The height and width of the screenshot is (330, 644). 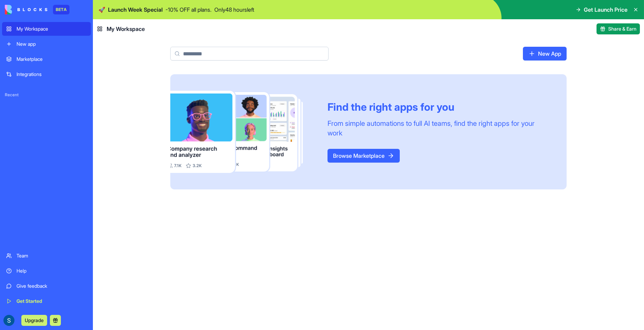 What do you see at coordinates (52, 286) in the screenshot?
I see `div: Give feedback` at bounding box center [52, 286].